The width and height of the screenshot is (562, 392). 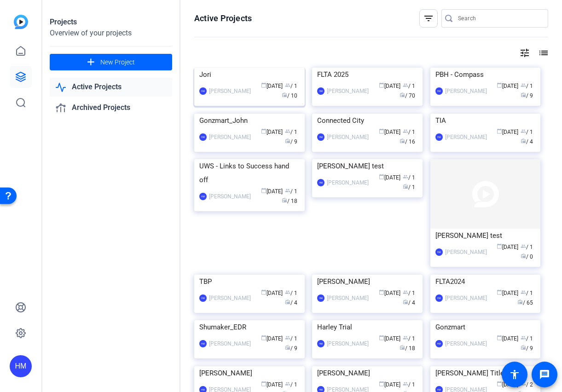 What do you see at coordinates (485, 120) in the screenshot?
I see `div: TIA` at bounding box center [485, 120].